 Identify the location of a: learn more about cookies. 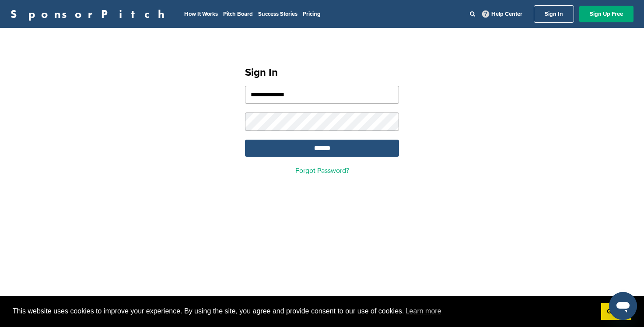
(423, 311).